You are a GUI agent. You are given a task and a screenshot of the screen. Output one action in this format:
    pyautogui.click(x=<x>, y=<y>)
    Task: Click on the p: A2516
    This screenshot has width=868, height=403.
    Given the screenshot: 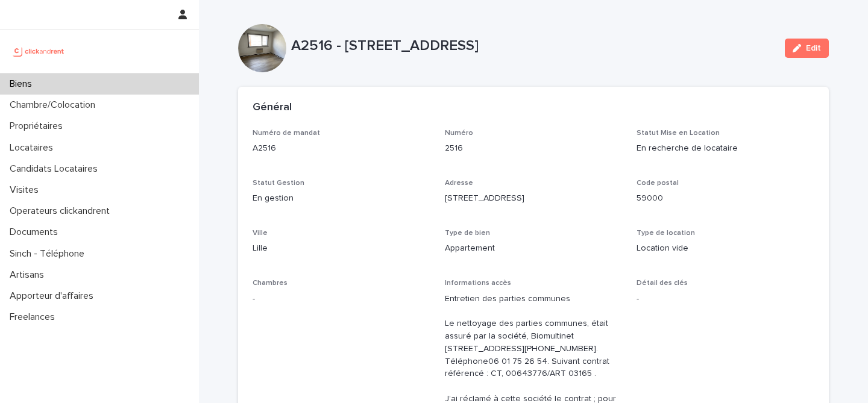 What is the action you would take?
    pyautogui.click(x=341, y=148)
    